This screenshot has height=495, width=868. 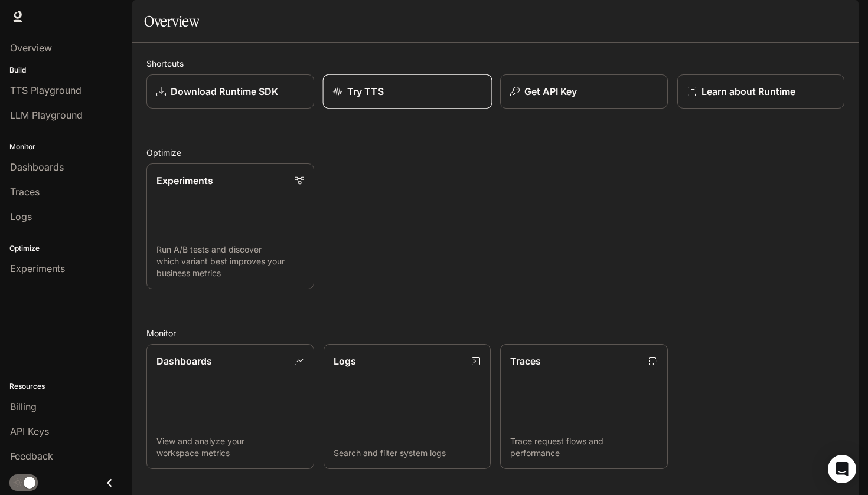 What do you see at coordinates (345, 361) in the screenshot?
I see `p: Logs` at bounding box center [345, 361].